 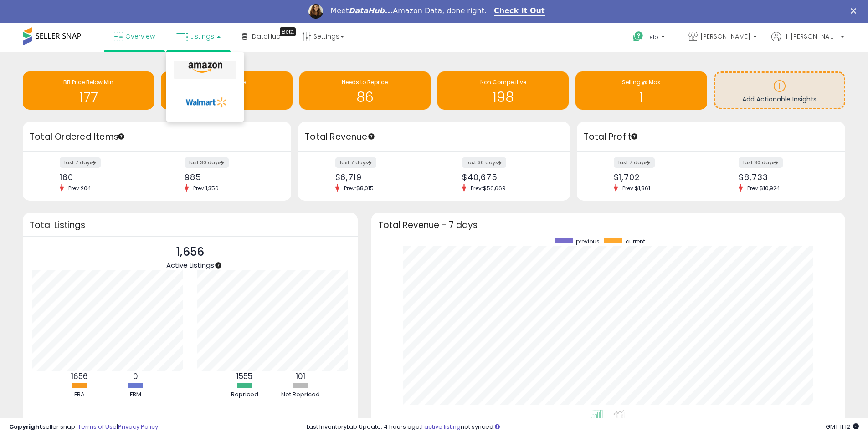 I want to click on span: Prev: 1,356, so click(x=206, y=188).